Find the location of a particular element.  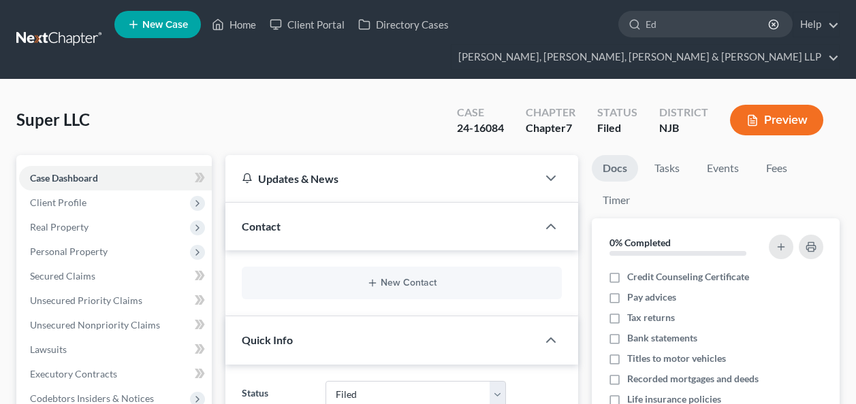

div: Filed is located at coordinates (617, 128).